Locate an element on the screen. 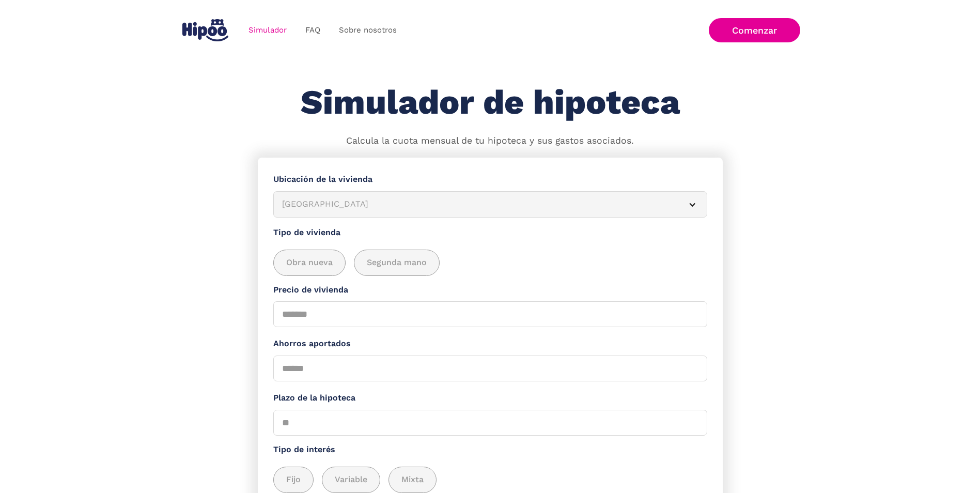 This screenshot has height=493, width=980. span: Obra nueva is located at coordinates (310, 263).